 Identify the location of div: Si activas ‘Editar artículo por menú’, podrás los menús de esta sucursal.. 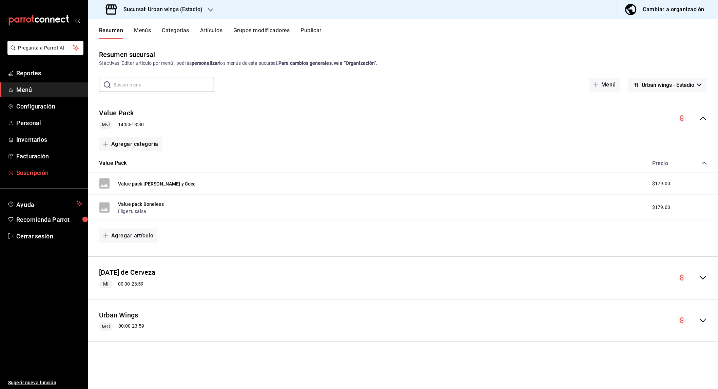
(403, 63).